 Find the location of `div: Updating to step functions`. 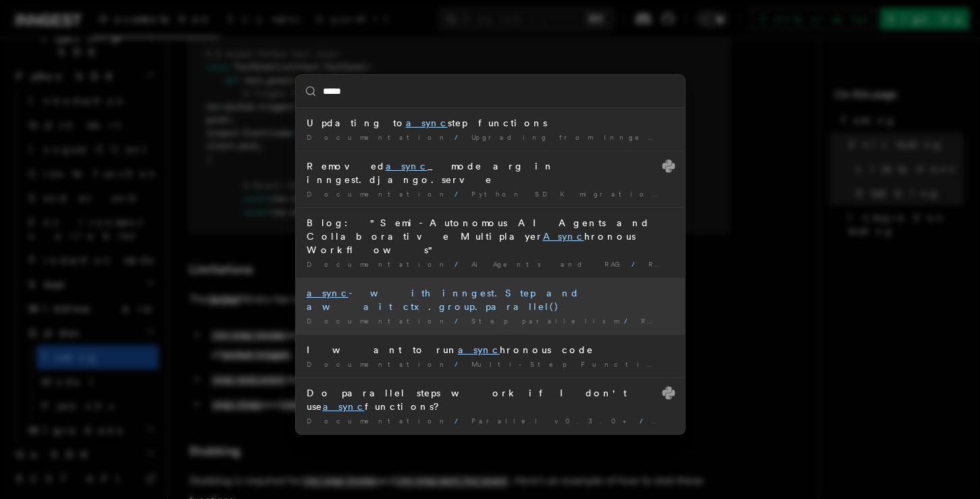

div: Updating to step functions is located at coordinates (491, 123).